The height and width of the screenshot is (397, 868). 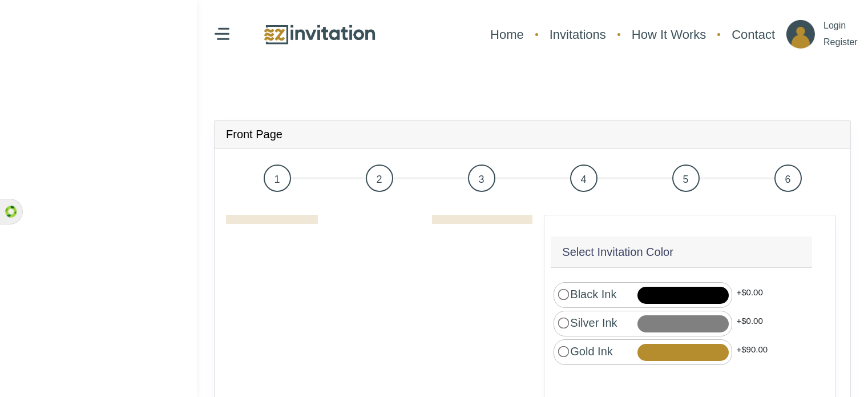 What do you see at coordinates (319, 34) in the screenshot?
I see `img: logo.png` at bounding box center [319, 34].